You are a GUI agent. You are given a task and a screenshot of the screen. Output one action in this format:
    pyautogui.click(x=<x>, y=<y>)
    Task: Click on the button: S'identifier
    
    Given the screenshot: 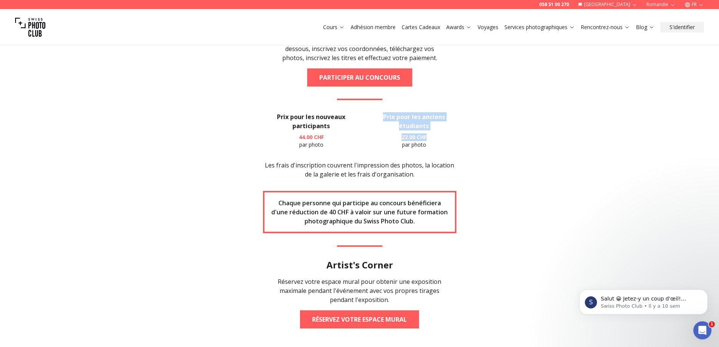 What is the action you would take?
    pyautogui.click(x=682, y=27)
    